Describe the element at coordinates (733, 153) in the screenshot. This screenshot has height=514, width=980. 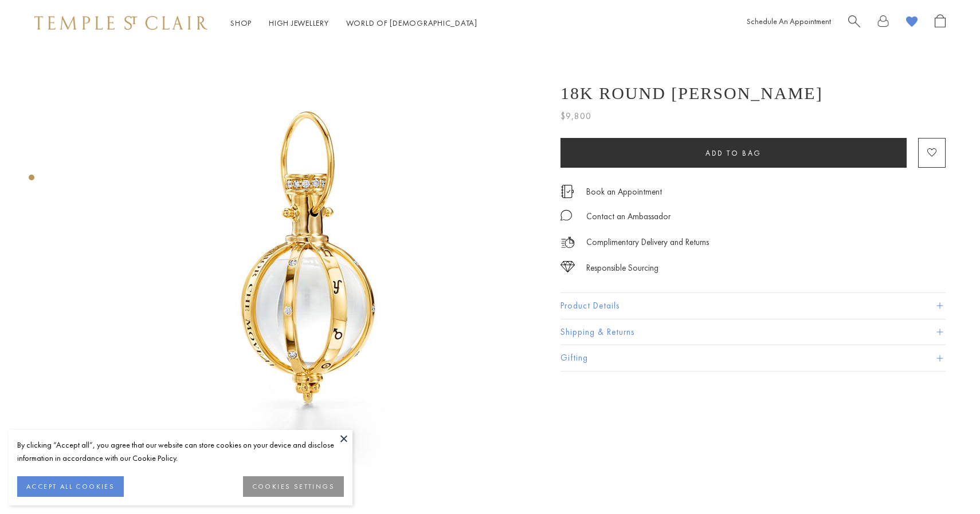
I see `span: Add to bag` at that location.